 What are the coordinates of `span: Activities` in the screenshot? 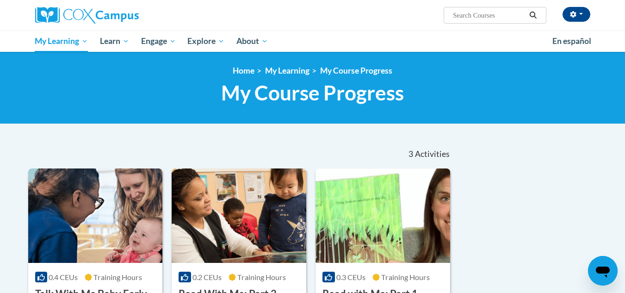 It's located at (432, 154).